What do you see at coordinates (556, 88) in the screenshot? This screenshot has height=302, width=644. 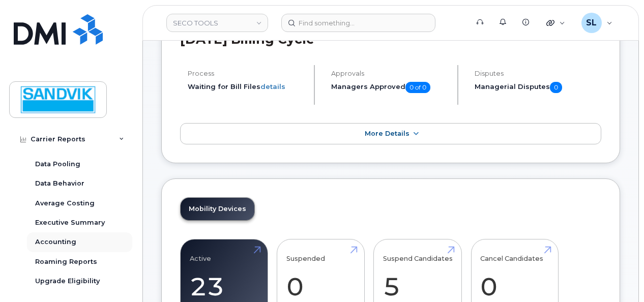 I see `span: 0` at bounding box center [556, 88].